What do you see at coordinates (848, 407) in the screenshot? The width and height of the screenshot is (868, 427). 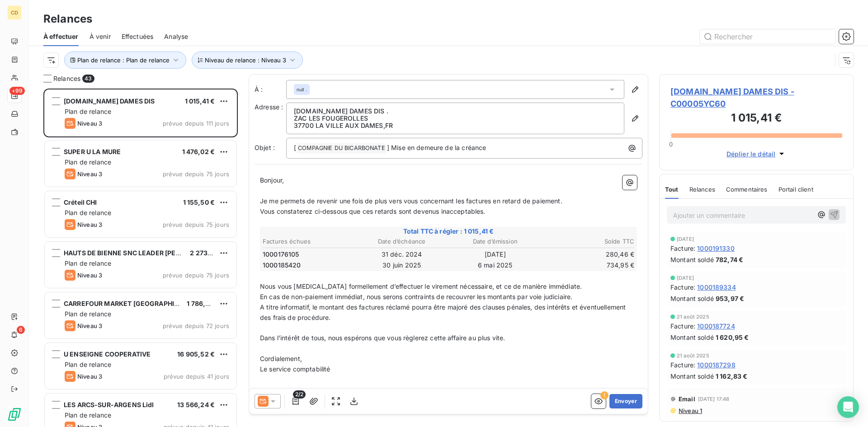 I see `div: Open Intercom Messenger` at bounding box center [848, 407].